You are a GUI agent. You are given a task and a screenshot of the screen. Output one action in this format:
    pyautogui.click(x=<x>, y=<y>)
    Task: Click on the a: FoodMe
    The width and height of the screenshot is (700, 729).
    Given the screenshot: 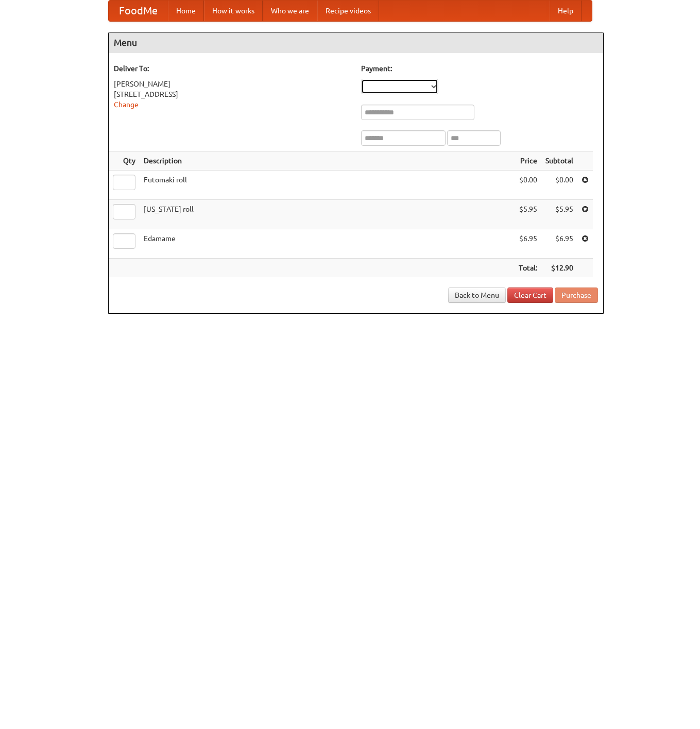 What is the action you would take?
    pyautogui.click(x=138, y=11)
    